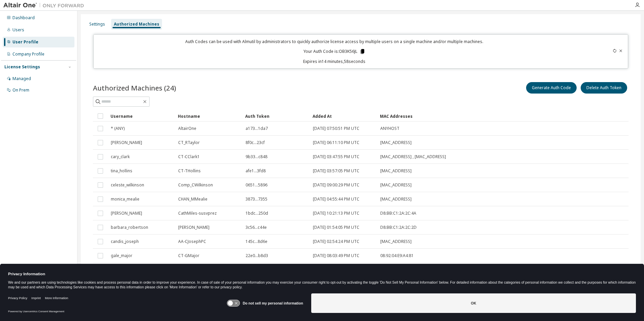  I want to click on span: Comp_CWilkinson, so click(195, 185).